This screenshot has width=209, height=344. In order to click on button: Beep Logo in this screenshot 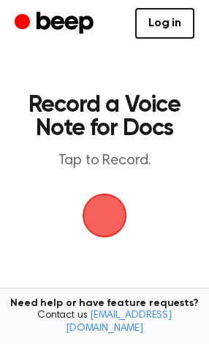, I will do `click(104, 215)`.